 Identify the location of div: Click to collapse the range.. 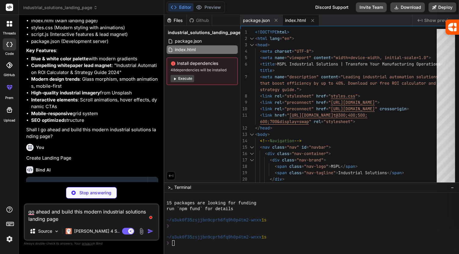
(252, 147).